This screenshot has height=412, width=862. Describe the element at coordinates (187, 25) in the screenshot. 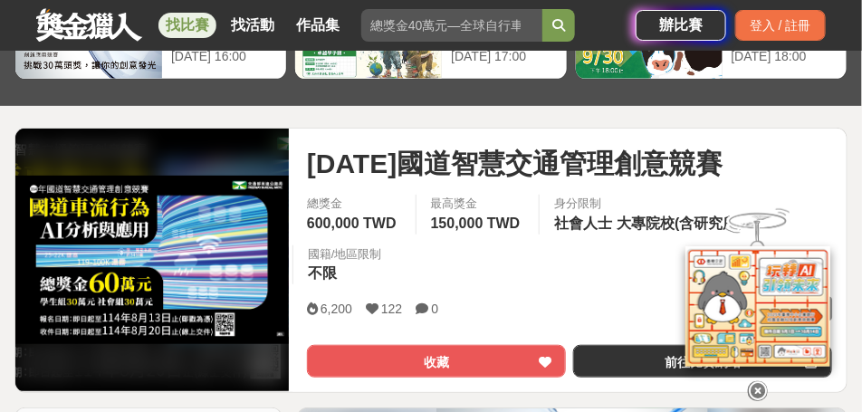

I see `a: 找比賽` at that location.